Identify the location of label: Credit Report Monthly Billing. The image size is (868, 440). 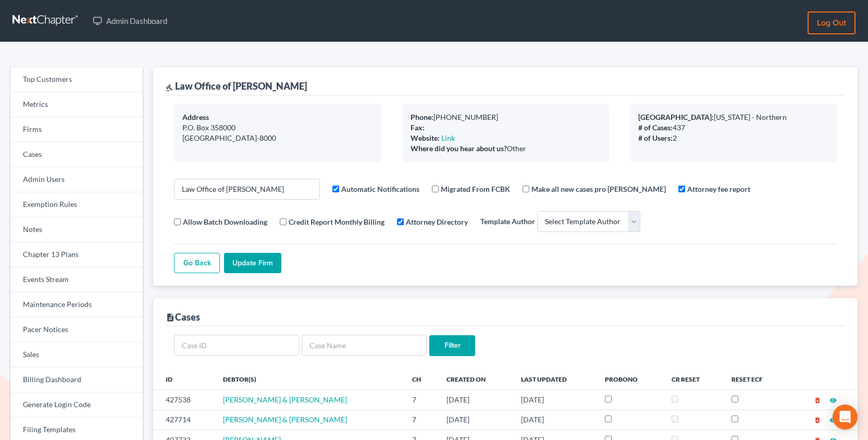
(336, 222).